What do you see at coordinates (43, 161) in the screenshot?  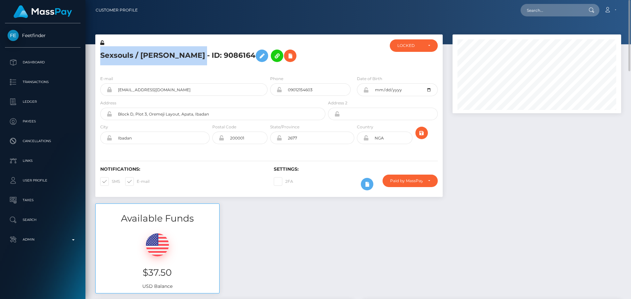 I see `a: Links` at bounding box center [43, 161].